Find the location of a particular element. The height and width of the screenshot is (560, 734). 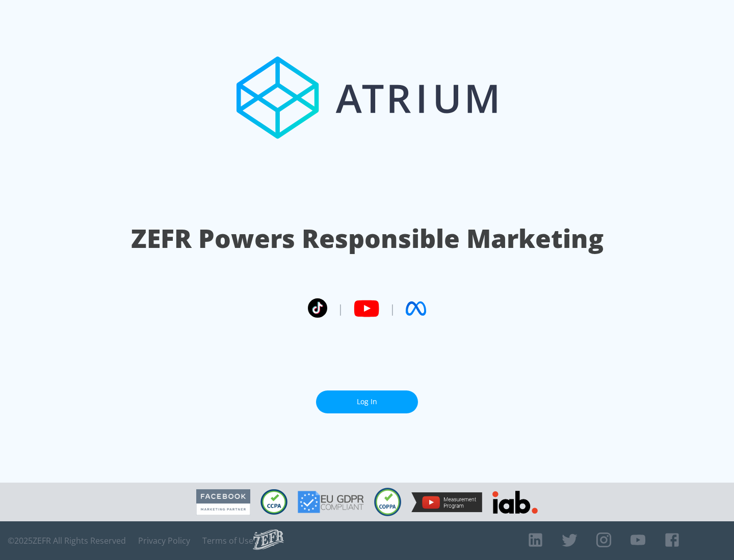

a: Privacy Policy is located at coordinates (164, 541).